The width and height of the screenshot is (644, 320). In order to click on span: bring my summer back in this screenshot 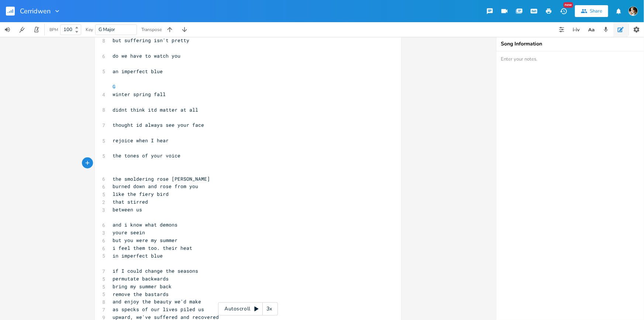, I will do `click(142, 287)`.